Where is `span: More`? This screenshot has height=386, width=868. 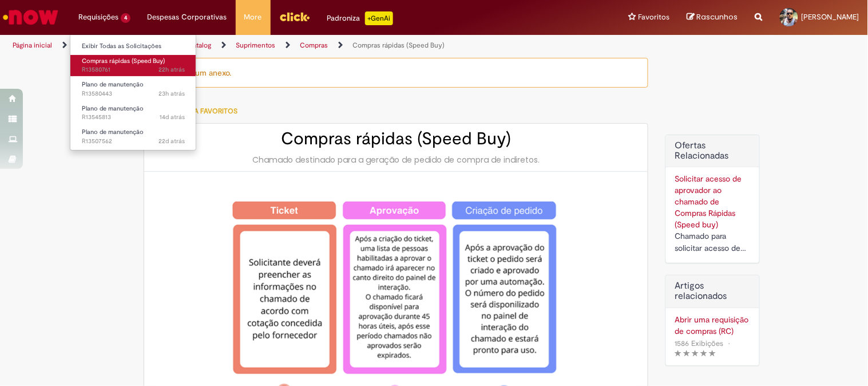 span: More is located at coordinates (253, 17).